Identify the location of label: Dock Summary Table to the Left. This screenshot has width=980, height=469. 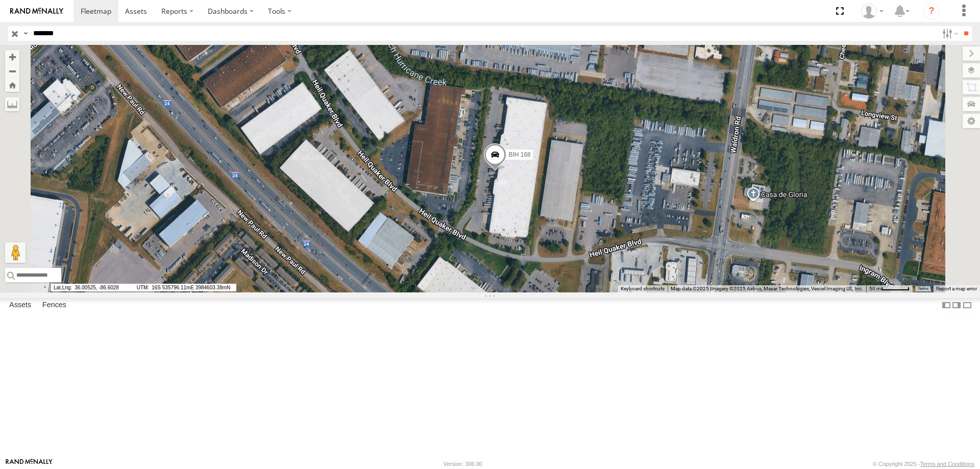
(946, 305).